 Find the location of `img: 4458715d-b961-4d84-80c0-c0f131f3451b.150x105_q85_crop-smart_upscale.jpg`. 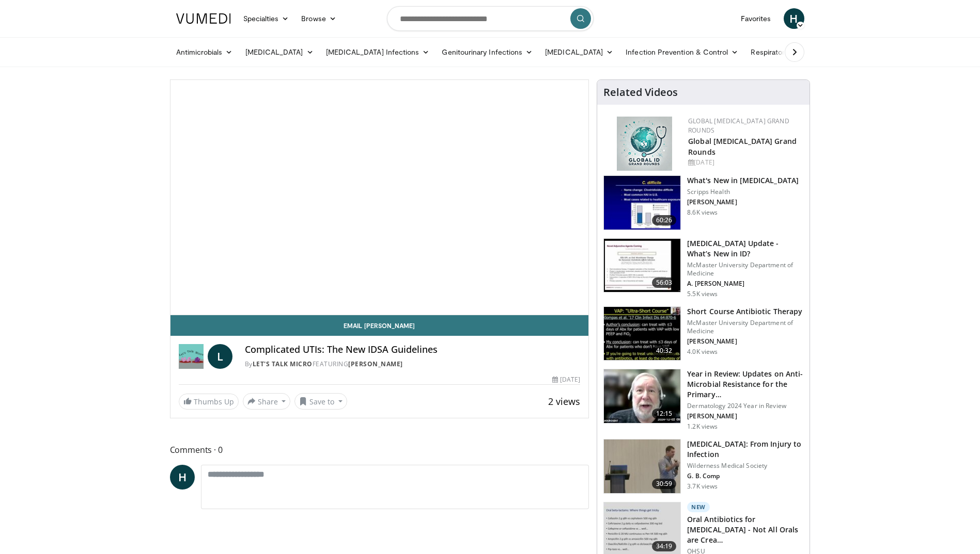

img: 4458715d-b961-4d84-80c0-c0f131f3451b.150x105_q85_crop-smart_upscale.jpg is located at coordinates (642, 466).